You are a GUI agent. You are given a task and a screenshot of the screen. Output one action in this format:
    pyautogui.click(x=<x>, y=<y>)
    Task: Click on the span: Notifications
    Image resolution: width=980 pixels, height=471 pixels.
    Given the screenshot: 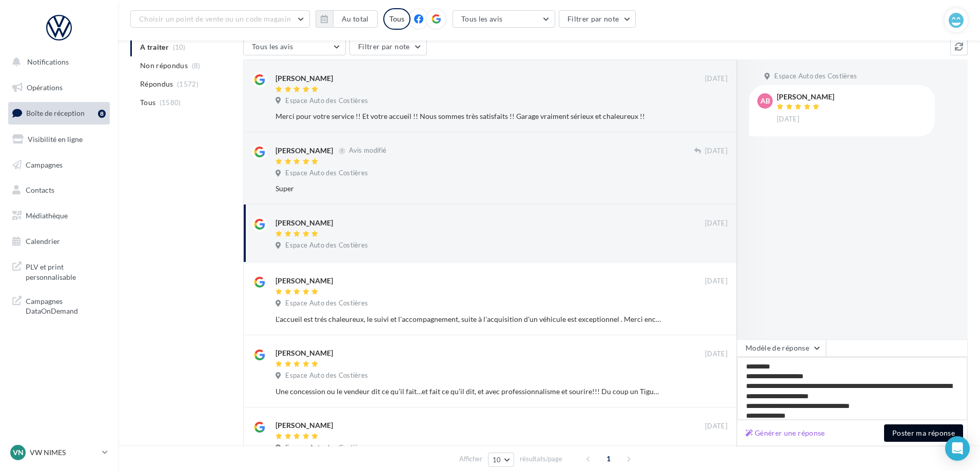 What is the action you would take?
    pyautogui.click(x=48, y=61)
    